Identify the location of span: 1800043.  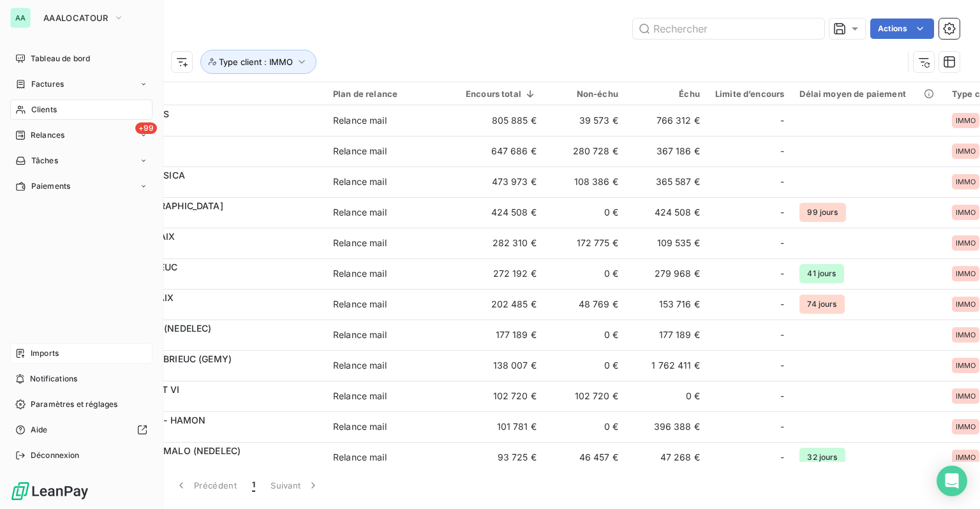
(203, 402).